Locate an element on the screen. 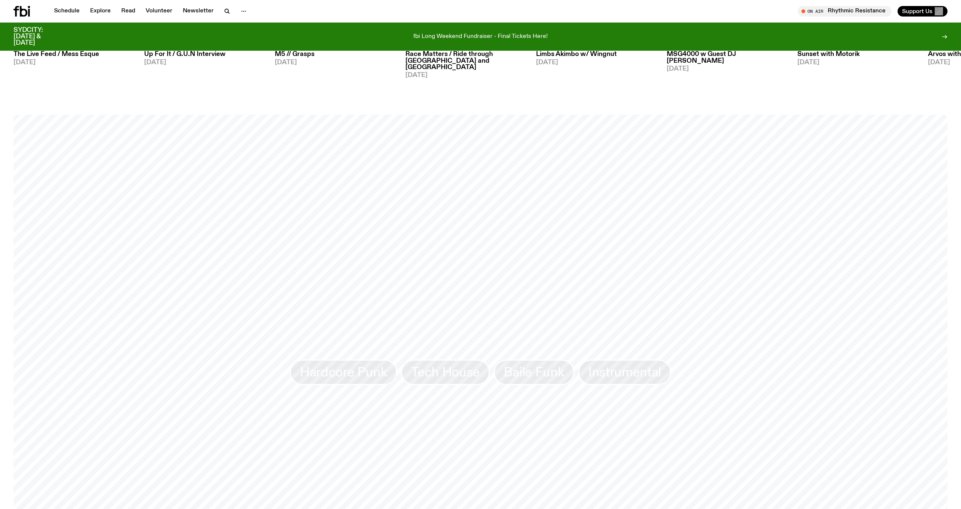 The image size is (961, 509). span: Support Us is located at coordinates (917, 11).